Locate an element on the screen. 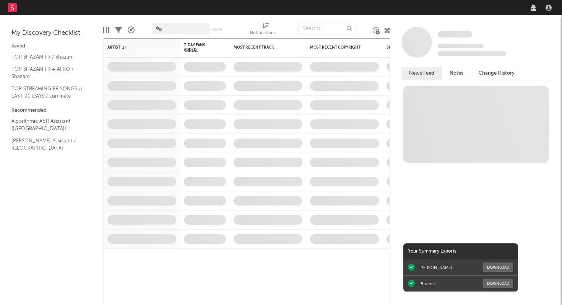 The width and height of the screenshot is (562, 305). a: TOP SHAZAM FR / Shazam is located at coordinates (48, 57).